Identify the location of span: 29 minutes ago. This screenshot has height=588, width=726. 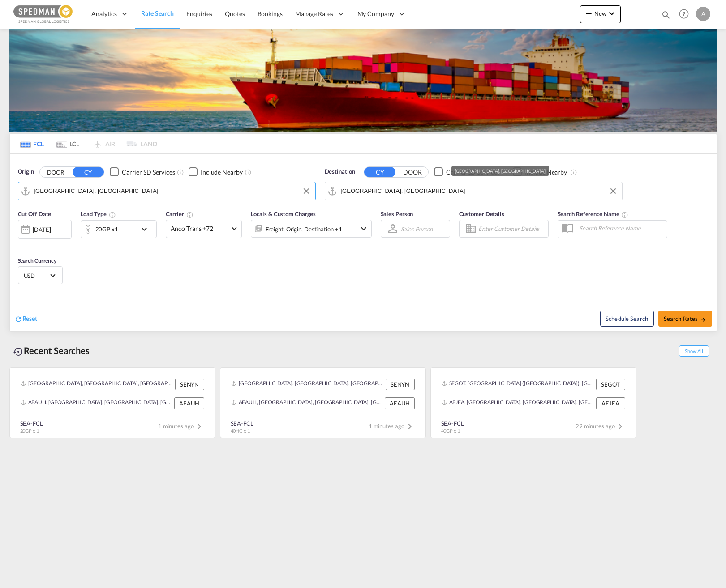
(601, 426).